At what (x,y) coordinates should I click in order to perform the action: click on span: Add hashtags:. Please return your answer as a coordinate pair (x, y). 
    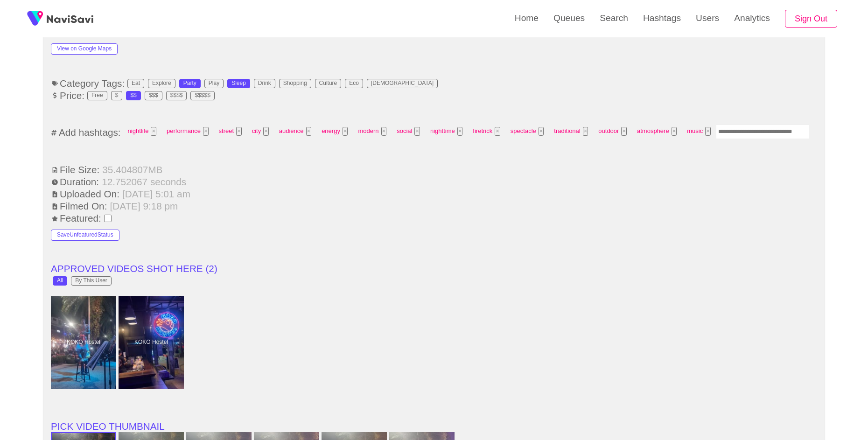
    Looking at the image, I should click on (90, 133).